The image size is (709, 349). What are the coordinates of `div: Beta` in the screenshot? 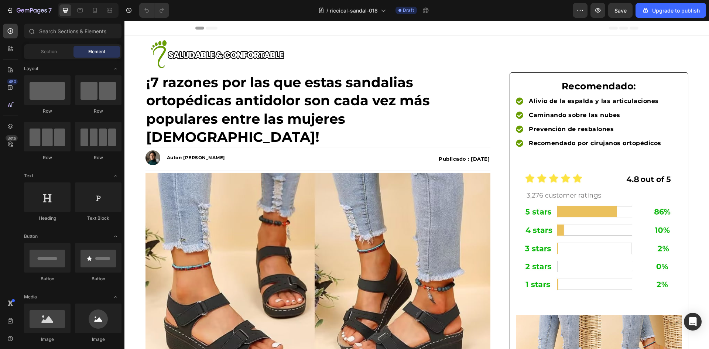 It's located at (11, 138).